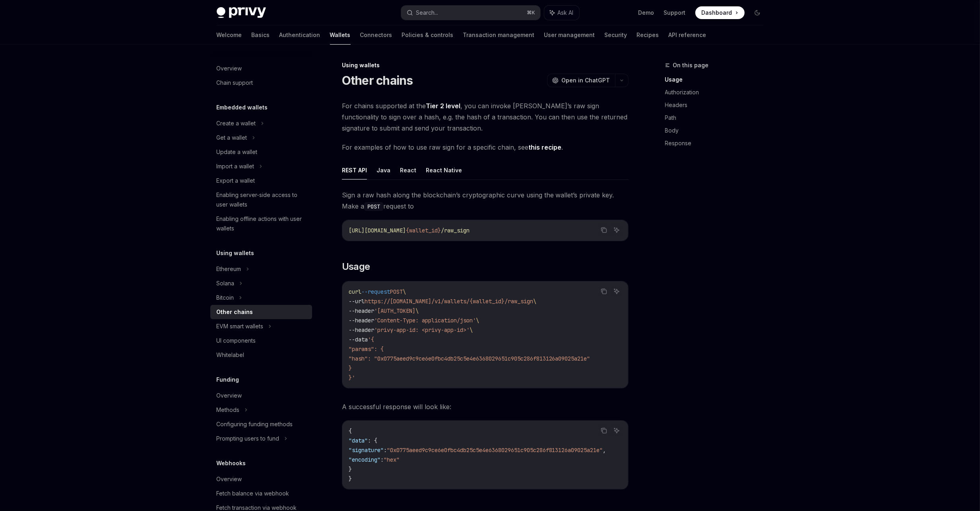 This screenshot has height=511, width=980. I want to click on div: Enabling server-side access to user wallets, so click(262, 200).